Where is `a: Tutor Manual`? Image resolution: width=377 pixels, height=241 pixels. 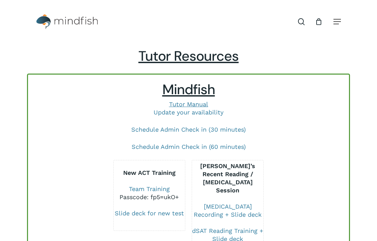 a: Tutor Manual is located at coordinates (189, 104).